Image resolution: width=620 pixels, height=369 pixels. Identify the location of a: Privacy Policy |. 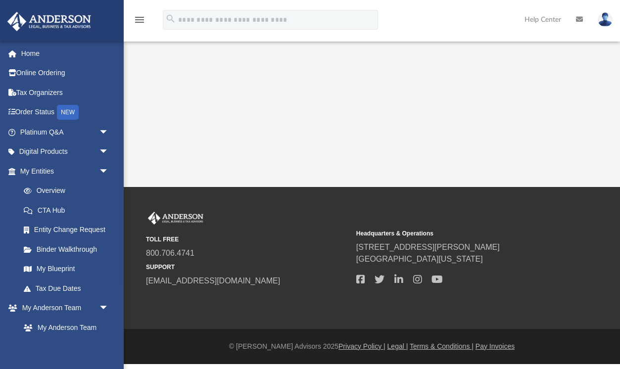
(362, 346).